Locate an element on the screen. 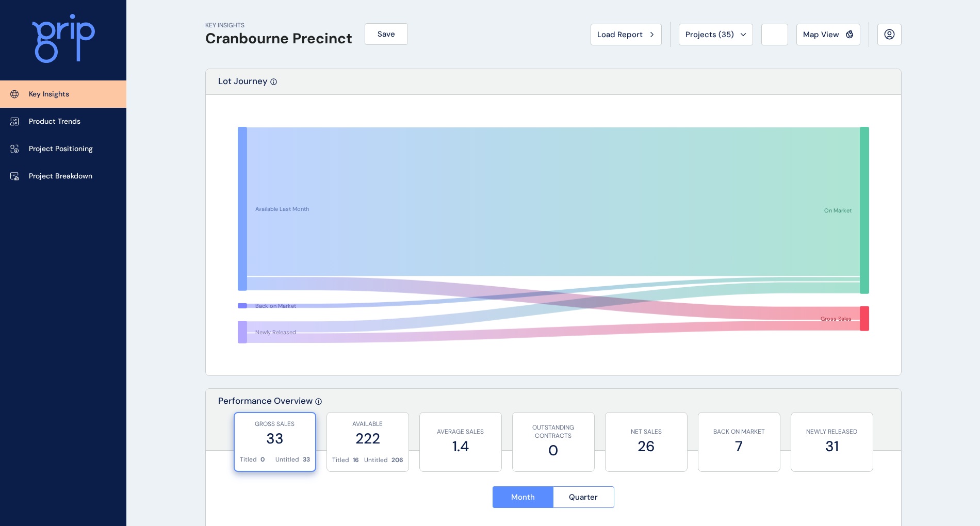  span: Projects ( 35 ) is located at coordinates (710, 35).